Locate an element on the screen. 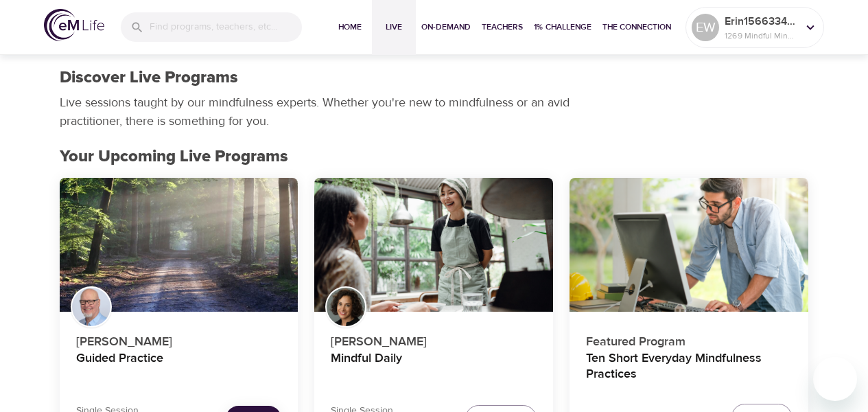 The height and width of the screenshot is (412, 868). span: Teachers is located at coordinates (502, 27).